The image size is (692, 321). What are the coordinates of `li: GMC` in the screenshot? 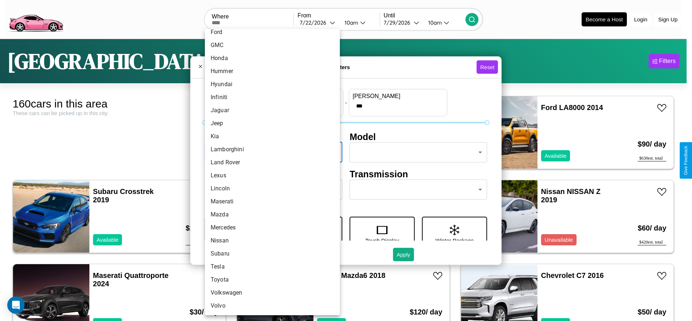 It's located at (272, 45).